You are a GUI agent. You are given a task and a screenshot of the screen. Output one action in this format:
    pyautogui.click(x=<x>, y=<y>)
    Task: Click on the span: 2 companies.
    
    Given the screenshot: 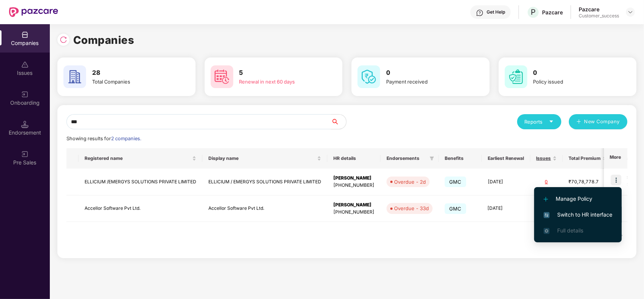 What is the action you would take?
    pyautogui.click(x=126, y=138)
    